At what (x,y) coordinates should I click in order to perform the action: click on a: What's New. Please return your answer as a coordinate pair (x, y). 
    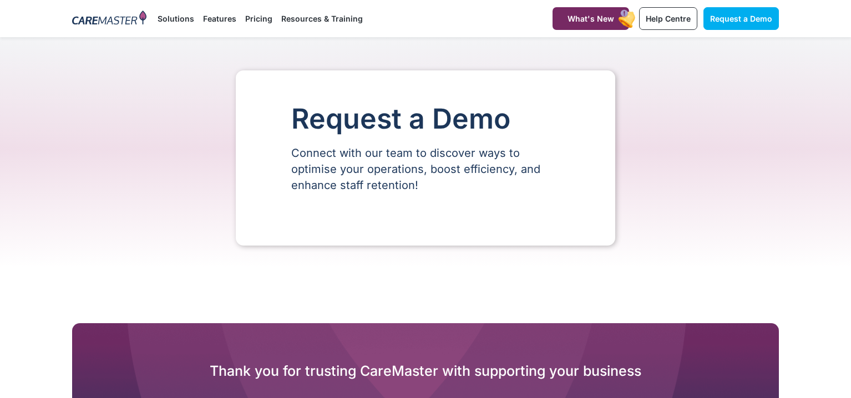
    Looking at the image, I should click on (591, 18).